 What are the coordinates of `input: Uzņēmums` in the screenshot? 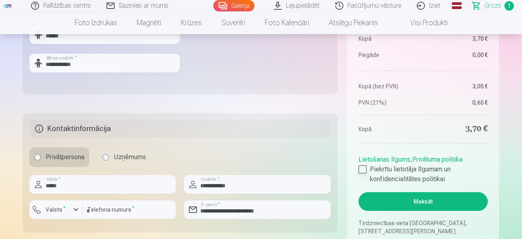 It's located at (106, 157).